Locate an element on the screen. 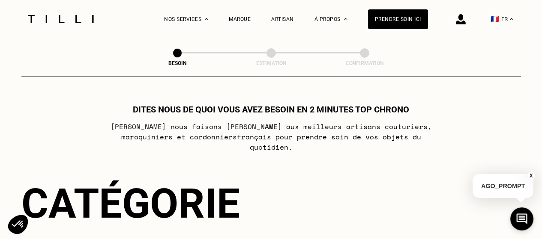 This screenshot has height=239, width=542. a: Artisan is located at coordinates (282, 19).